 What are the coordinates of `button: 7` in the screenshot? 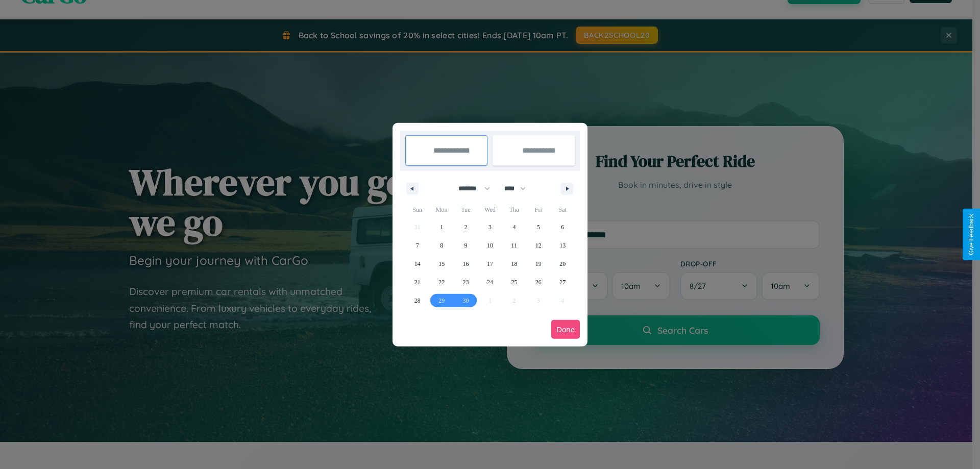 It's located at (417, 245).